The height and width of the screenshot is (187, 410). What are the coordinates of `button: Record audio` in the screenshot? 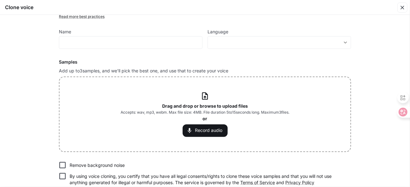 It's located at (205, 131).